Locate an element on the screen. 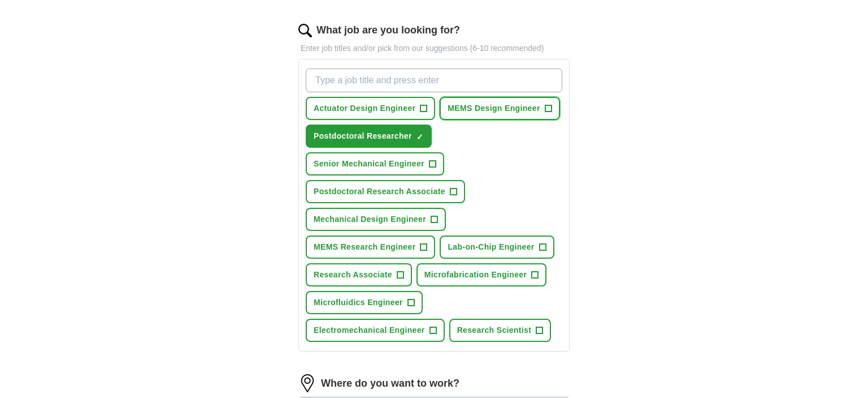 The image size is (868, 398). button: Postdoctoral Researcher✓ is located at coordinates (368, 136).